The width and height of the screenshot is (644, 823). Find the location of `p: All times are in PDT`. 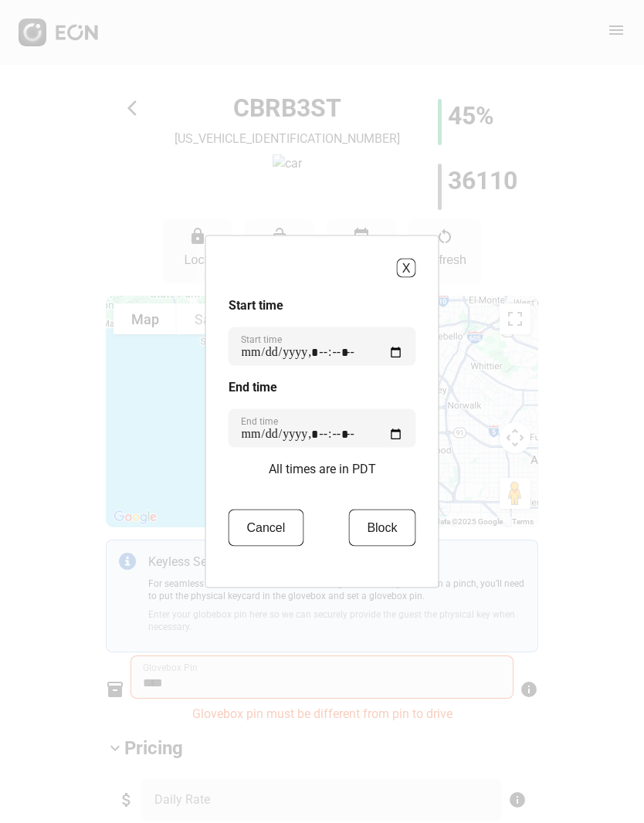

p: All times are in PDT is located at coordinates (322, 469).